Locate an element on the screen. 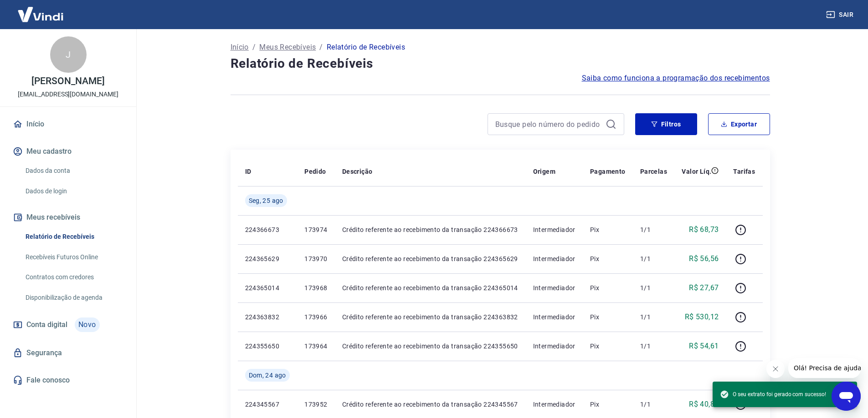 The width and height of the screenshot is (868, 418). p: 224365629 is located at coordinates (267, 259).